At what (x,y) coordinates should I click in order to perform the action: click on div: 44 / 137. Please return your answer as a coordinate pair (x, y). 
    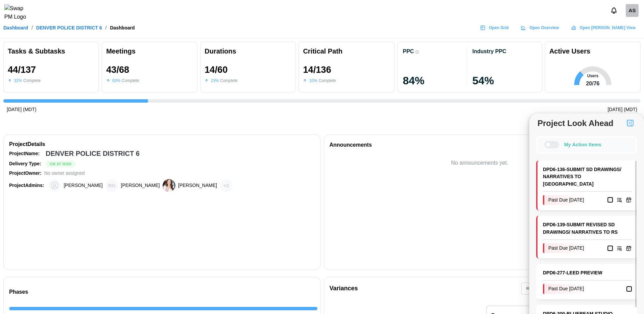
    Looking at the image, I should click on (22, 70).